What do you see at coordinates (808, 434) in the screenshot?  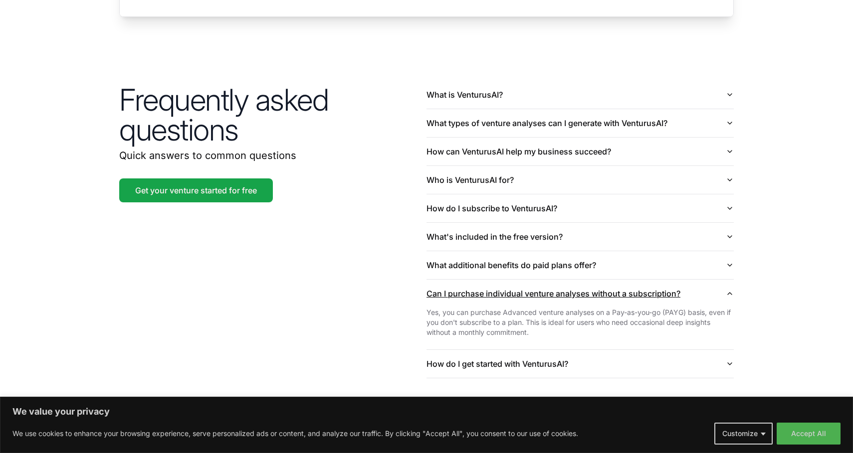 I see `button: Accept All` at bounding box center [808, 434].